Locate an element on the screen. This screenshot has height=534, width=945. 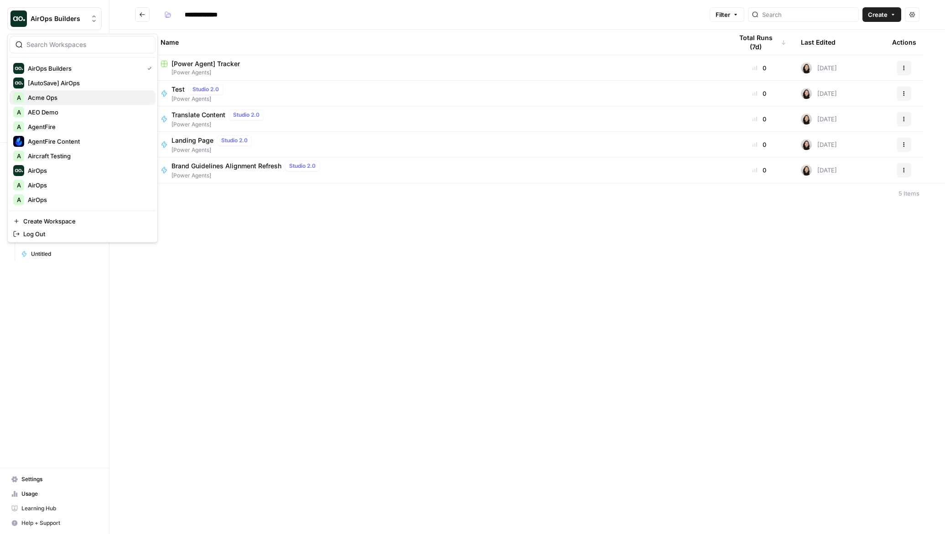
a: [Power Agent] Tracker[Power Agents] is located at coordinates (439, 68).